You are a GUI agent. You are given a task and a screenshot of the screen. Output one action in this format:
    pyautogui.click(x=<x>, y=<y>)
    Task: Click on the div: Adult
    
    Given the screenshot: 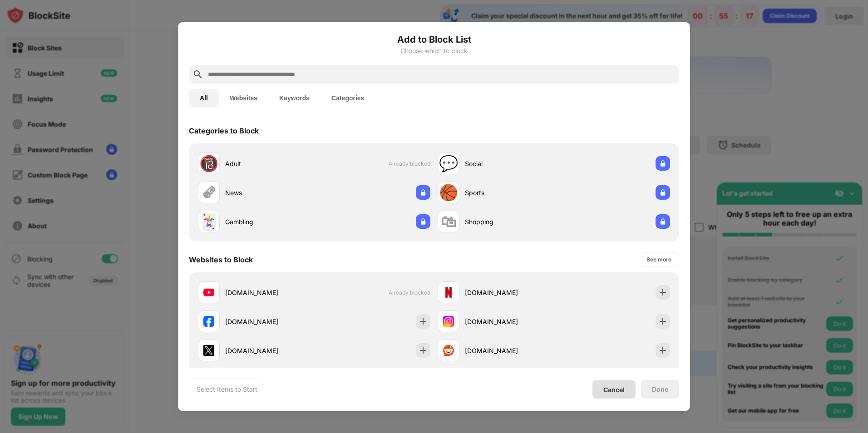 What is the action you would take?
    pyautogui.click(x=270, y=163)
    